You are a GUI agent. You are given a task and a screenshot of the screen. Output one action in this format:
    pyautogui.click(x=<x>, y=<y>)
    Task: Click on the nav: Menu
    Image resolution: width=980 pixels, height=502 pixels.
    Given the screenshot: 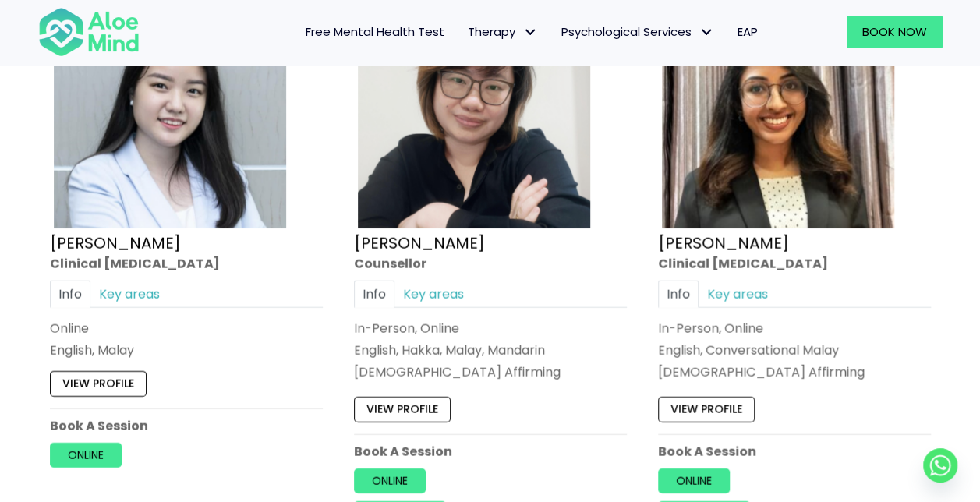 What is the action you would take?
    pyautogui.click(x=465, y=32)
    